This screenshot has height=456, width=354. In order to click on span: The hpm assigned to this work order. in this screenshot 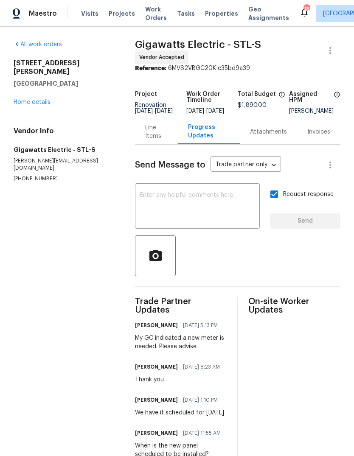, I will do `click(337, 100)`.